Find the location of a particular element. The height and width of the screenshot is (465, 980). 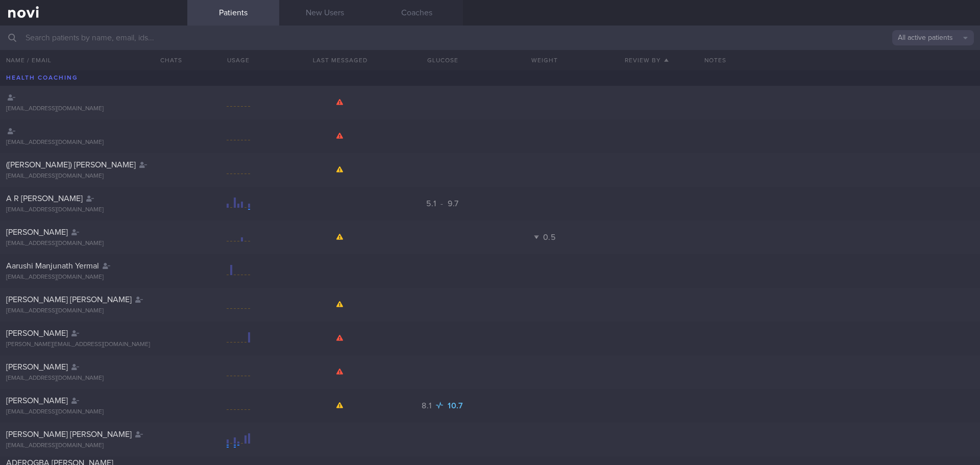

span: Aarushi Manjunath Yermal is located at coordinates (52, 266).